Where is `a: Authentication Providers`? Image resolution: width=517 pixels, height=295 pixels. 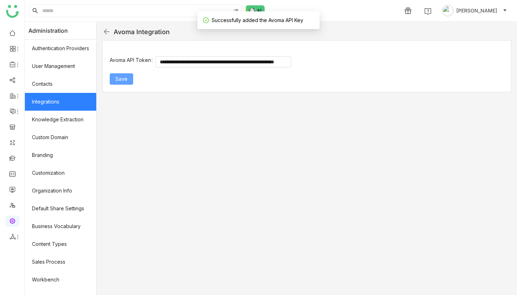
a: Authentication Providers is located at coordinates (60, 48).